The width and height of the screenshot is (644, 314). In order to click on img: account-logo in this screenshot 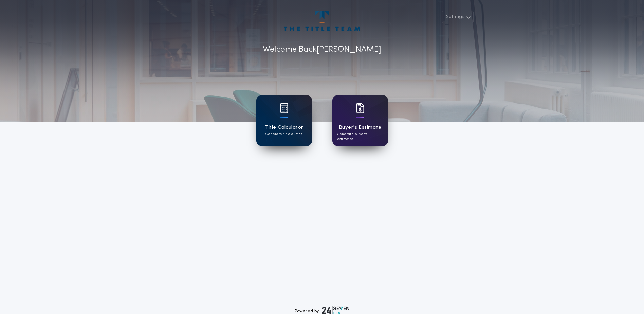, I will do `click(322, 21)`.